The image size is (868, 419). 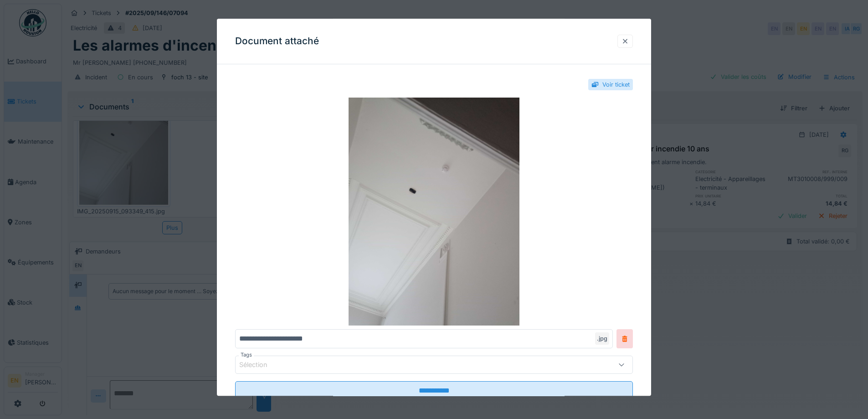 What do you see at coordinates (259, 365) in the screenshot?
I see `div: Sélection` at bounding box center [259, 365].